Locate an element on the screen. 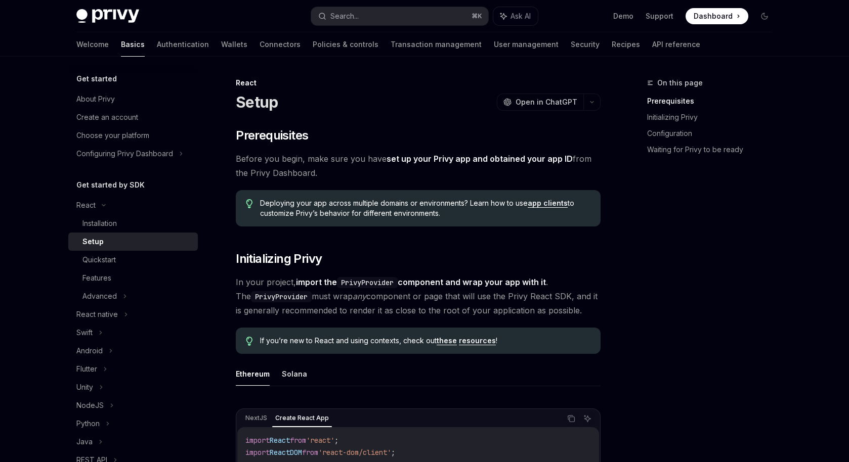  button: Solana is located at coordinates (294, 374).